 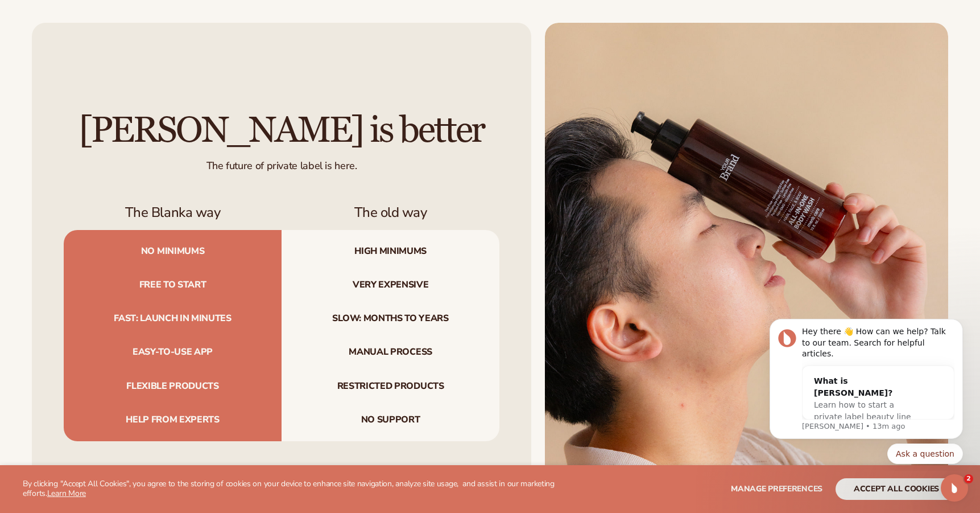 I want to click on div: Quick reply options, so click(x=114, y=135).